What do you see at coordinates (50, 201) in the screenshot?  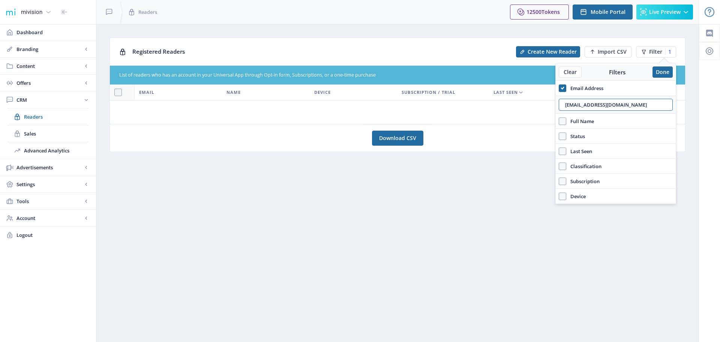 I see `span: Tools` at bounding box center [50, 201].